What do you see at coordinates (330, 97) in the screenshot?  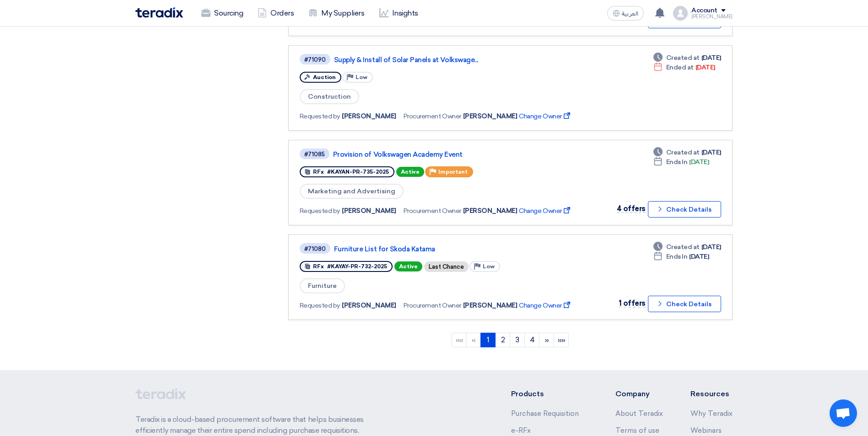 I see `span: Construction` at bounding box center [330, 97].